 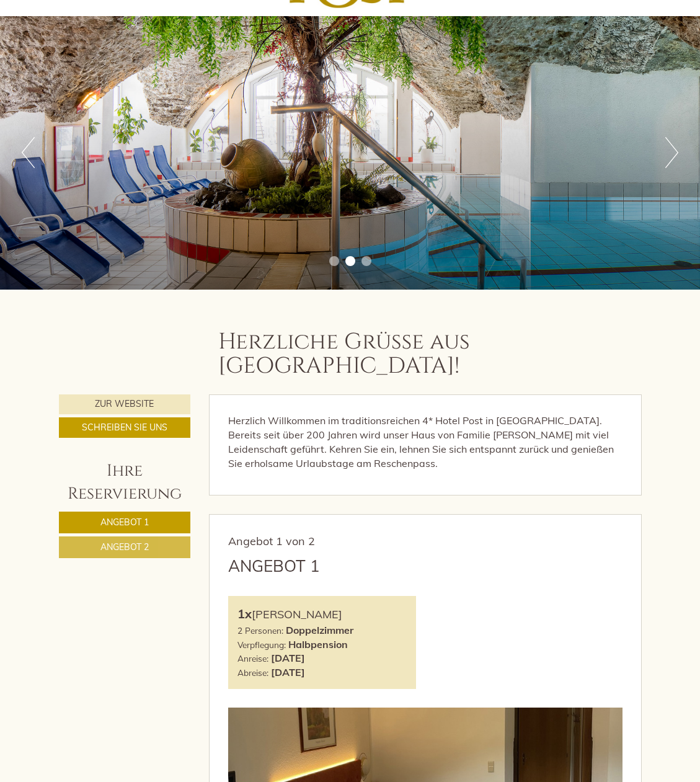 I want to click on b: 1x, so click(x=245, y=613).